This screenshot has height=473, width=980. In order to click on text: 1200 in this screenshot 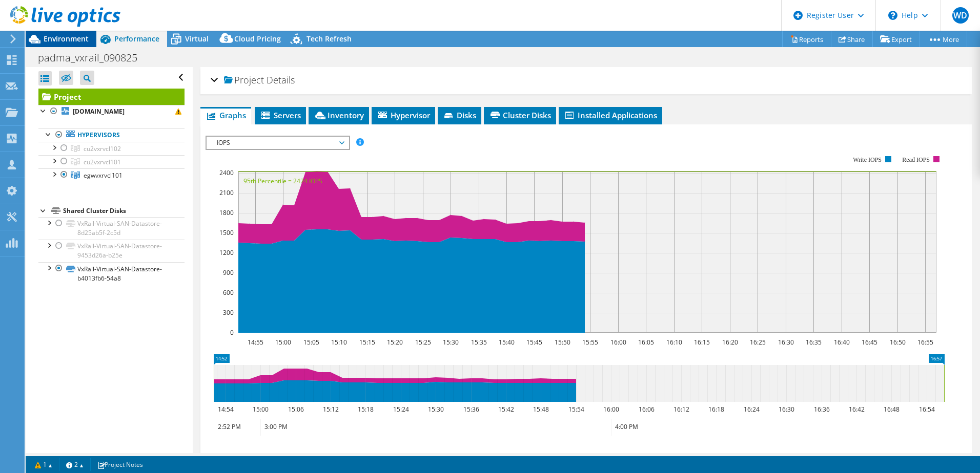, I will do `click(226, 252)`.